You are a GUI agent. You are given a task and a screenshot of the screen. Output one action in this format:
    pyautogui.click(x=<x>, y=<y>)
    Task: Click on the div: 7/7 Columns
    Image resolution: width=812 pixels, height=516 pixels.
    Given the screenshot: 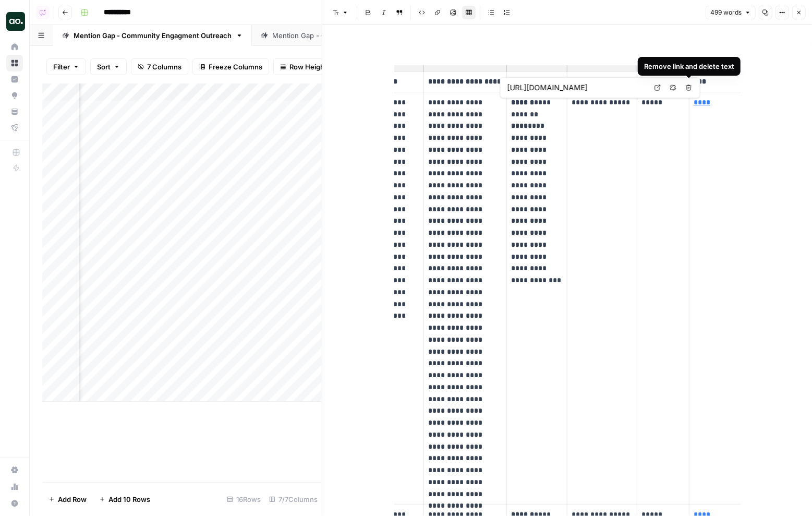 What is the action you would take?
    pyautogui.click(x=293, y=499)
    